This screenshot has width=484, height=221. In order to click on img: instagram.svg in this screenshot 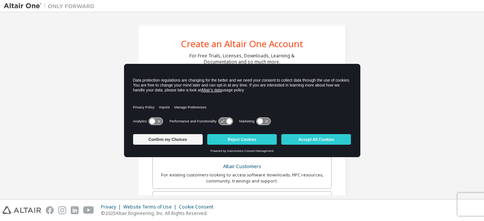, I will do `click(62, 210)`.